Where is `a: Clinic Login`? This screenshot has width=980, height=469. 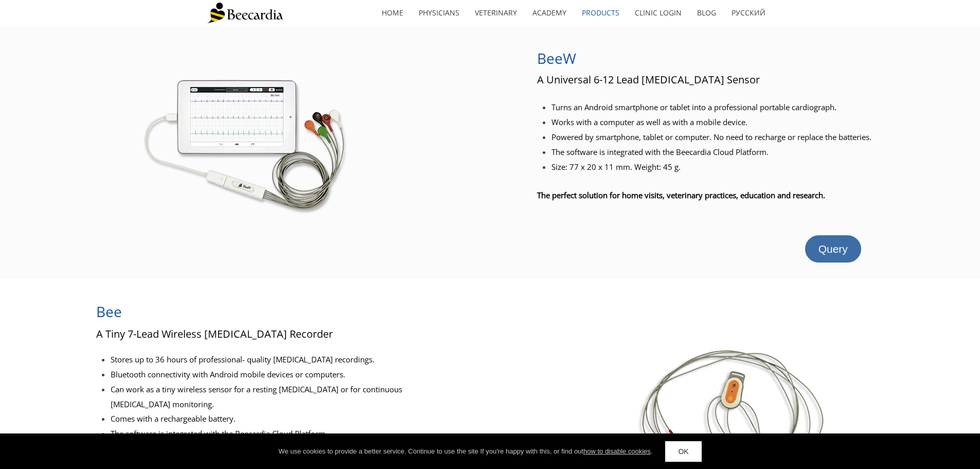 a: Clinic Login is located at coordinates (658, 13).